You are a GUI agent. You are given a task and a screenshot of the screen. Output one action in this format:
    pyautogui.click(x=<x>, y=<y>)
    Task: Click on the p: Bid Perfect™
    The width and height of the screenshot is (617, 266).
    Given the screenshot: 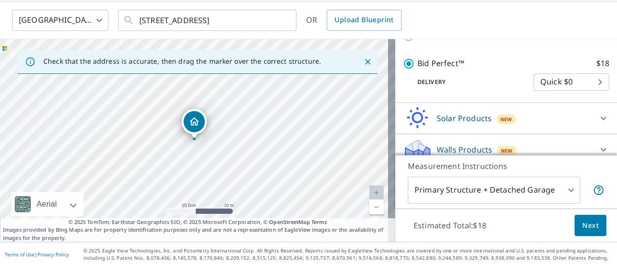 What is the action you would take?
    pyautogui.click(x=441, y=63)
    